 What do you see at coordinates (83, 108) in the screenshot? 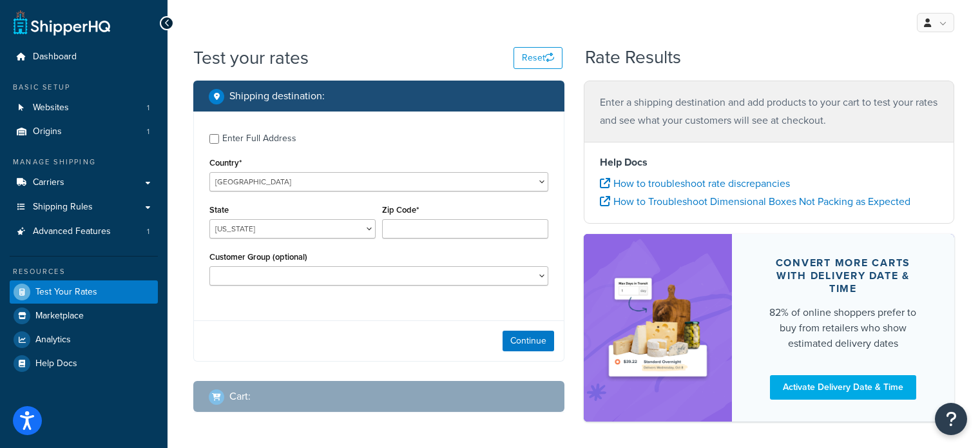
I see `li: Websites` at bounding box center [83, 108].